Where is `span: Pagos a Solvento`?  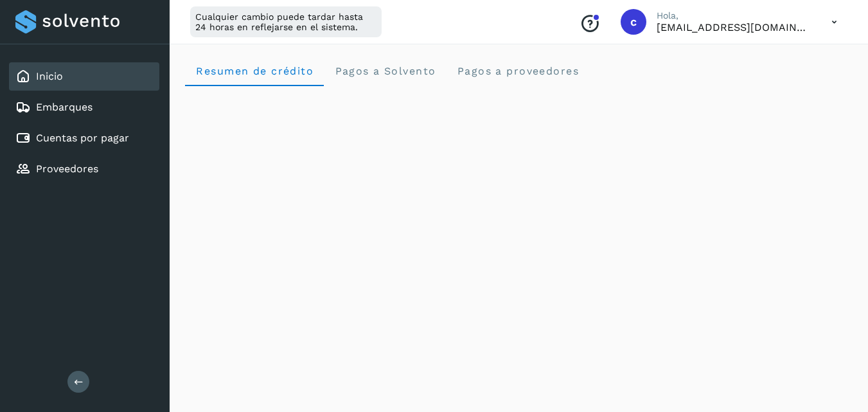 span: Pagos a Solvento is located at coordinates (385, 71).